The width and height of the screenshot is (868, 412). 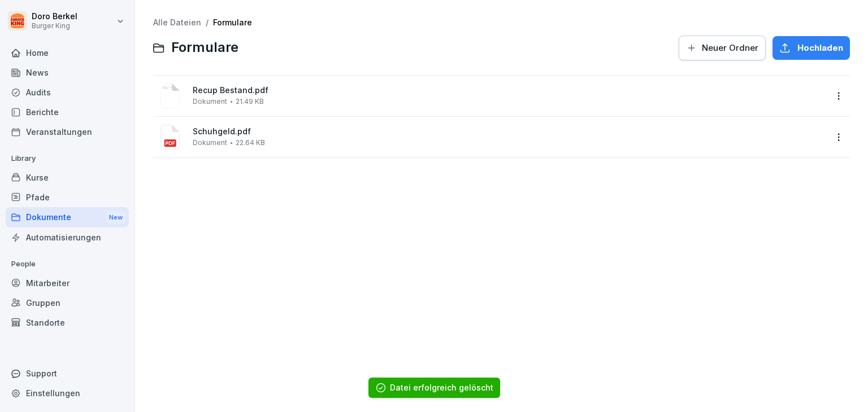 What do you see at coordinates (722, 48) in the screenshot?
I see `button: Neuer Ordner` at bounding box center [722, 48].